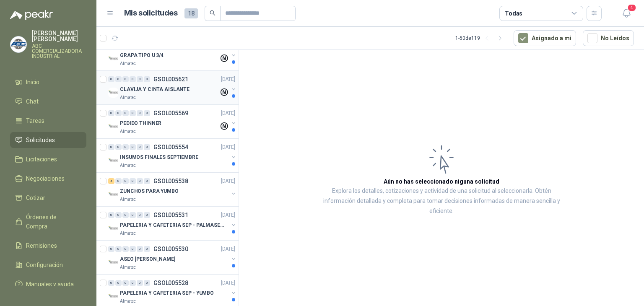  I want to click on a: Chat, so click(48, 101).